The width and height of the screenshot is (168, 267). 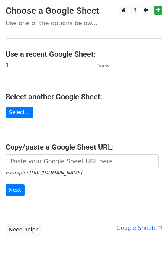 What do you see at coordinates (84, 147) in the screenshot?
I see `h4: Copy/paste a Google Sheet URL:` at bounding box center [84, 147].